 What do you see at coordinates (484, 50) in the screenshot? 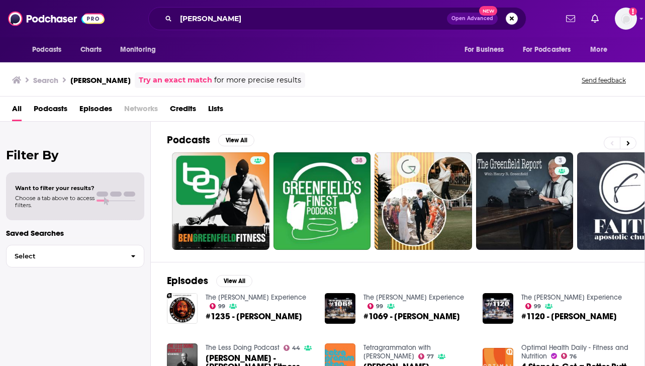
I see `span: For Business` at bounding box center [484, 50].